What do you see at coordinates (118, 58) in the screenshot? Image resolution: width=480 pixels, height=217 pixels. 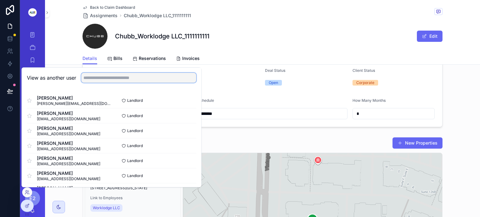 I see `span: Bills` at bounding box center [118, 58].